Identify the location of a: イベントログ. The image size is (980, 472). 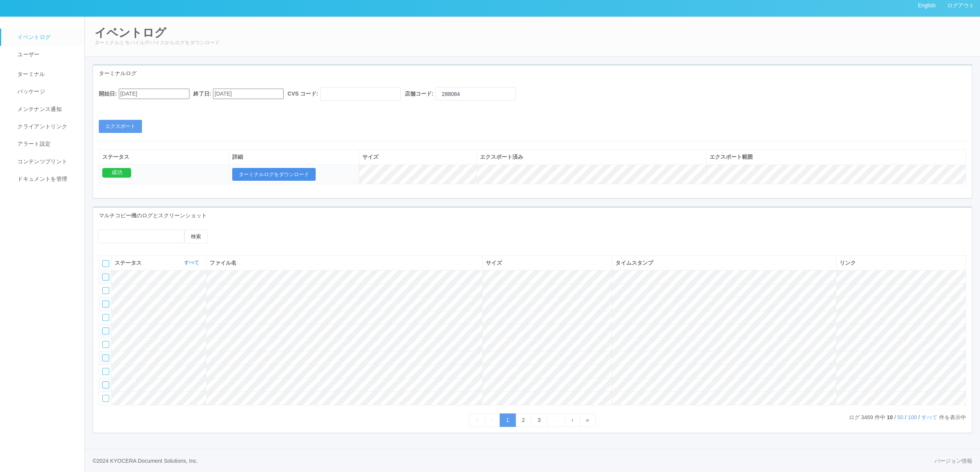
(46, 37).